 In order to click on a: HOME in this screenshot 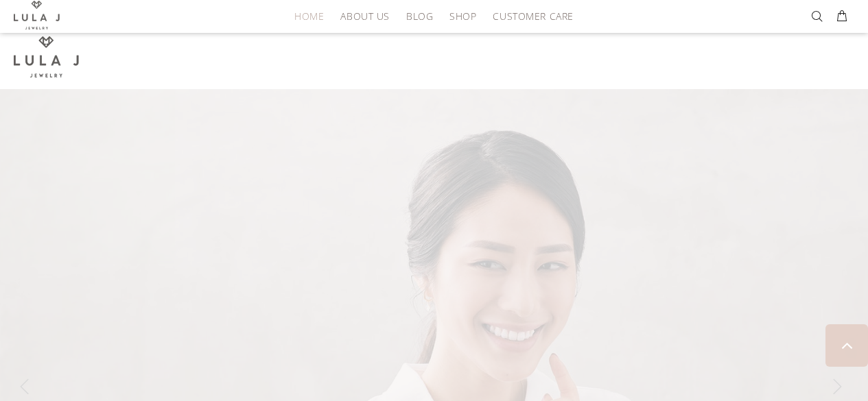, I will do `click(309, 16)`.